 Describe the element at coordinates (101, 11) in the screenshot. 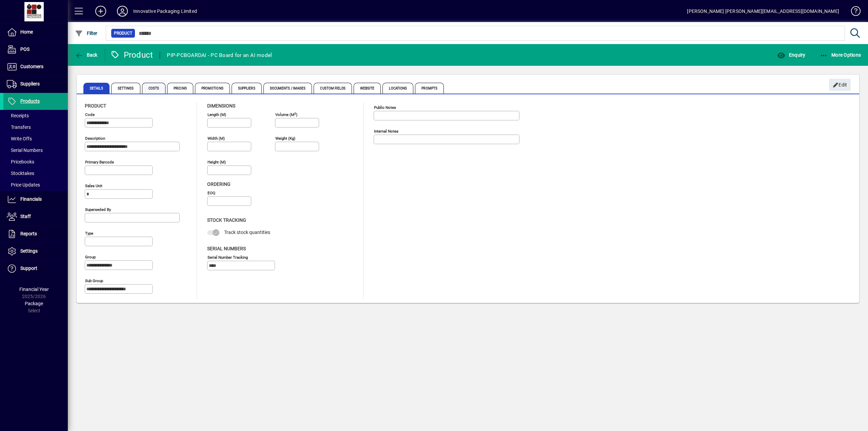

I see `button: Add` at that location.